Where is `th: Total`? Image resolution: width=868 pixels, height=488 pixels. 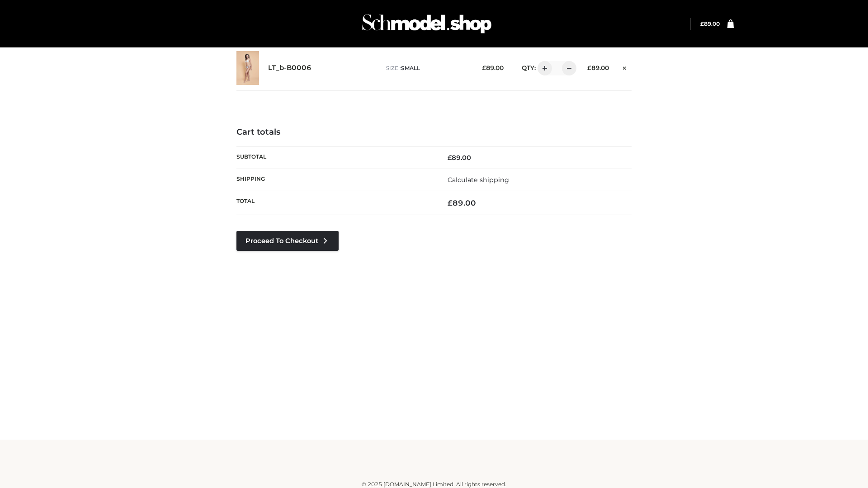 th: Total is located at coordinates (334, 203).